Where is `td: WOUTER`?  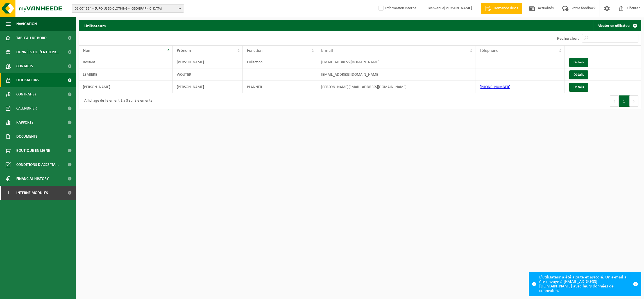
td: WOUTER is located at coordinates (208, 75).